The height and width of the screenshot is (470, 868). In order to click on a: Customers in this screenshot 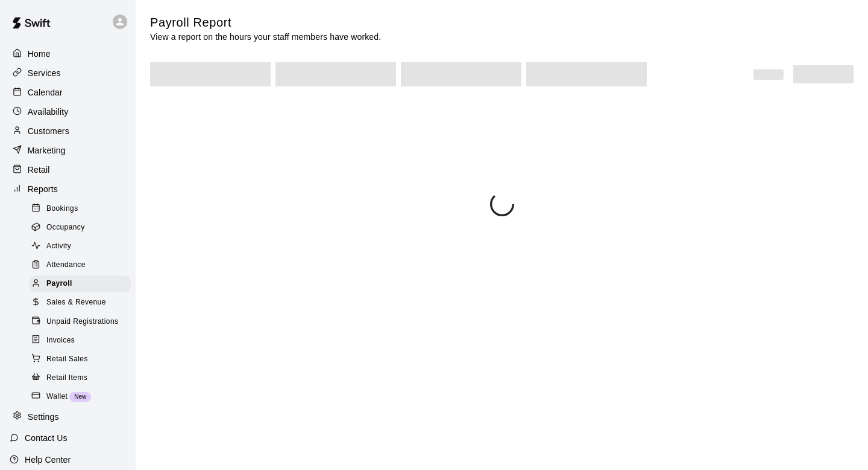, I will do `click(67, 131)`.